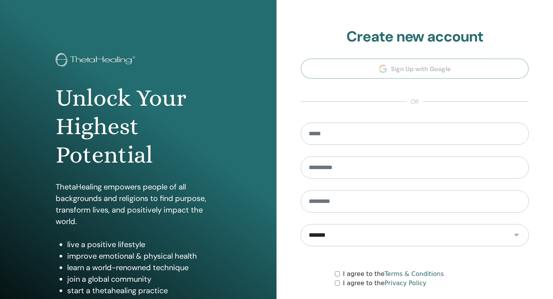 This screenshot has height=299, width=553. I want to click on li: learn a world-renowned technique, so click(144, 267).